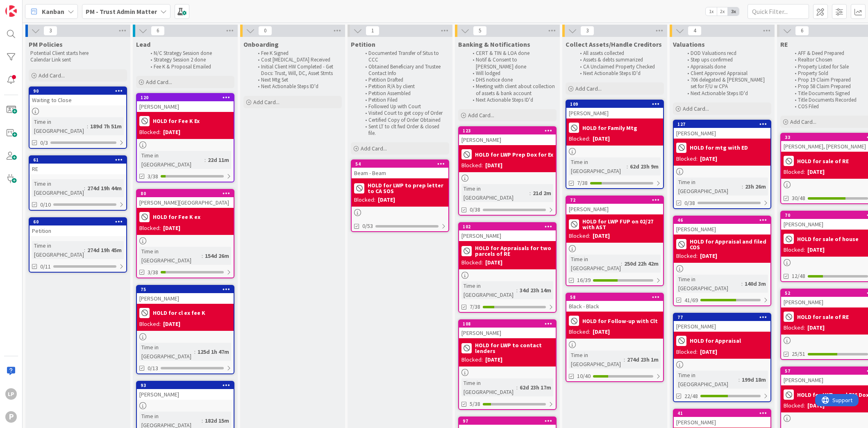  I want to click on div: 154d 26m, so click(217, 256).